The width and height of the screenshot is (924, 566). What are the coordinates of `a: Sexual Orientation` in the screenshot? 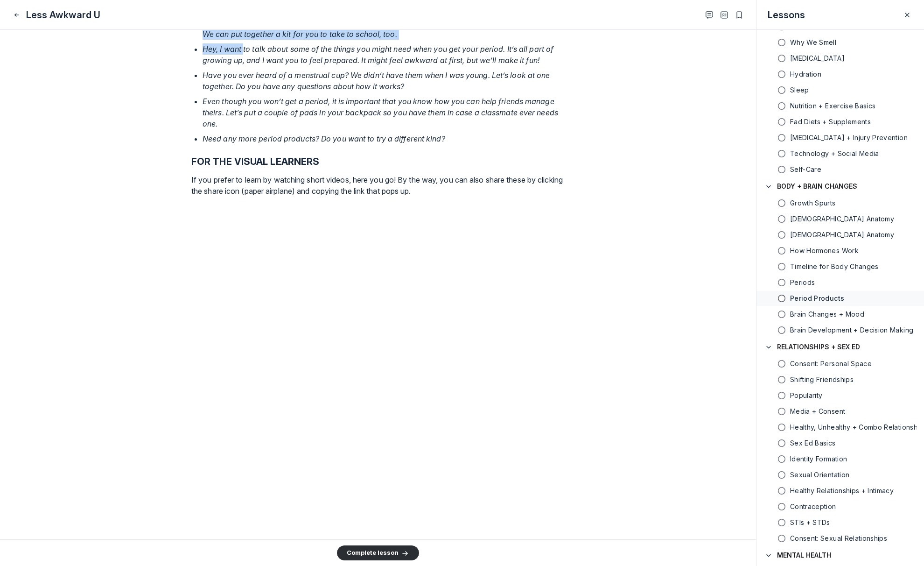 It's located at (840, 475).